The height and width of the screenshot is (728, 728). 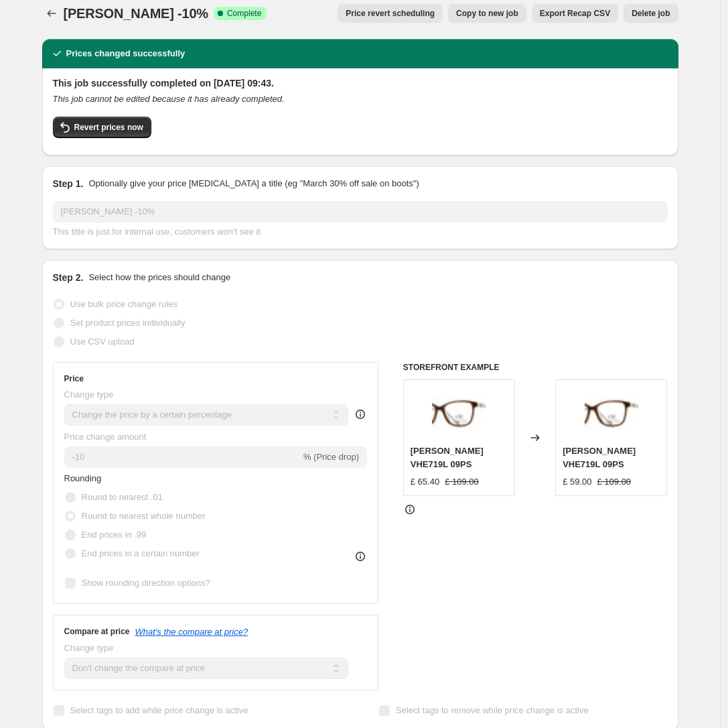 What do you see at coordinates (360, 414) in the screenshot?
I see `div: help` at bounding box center [360, 414].